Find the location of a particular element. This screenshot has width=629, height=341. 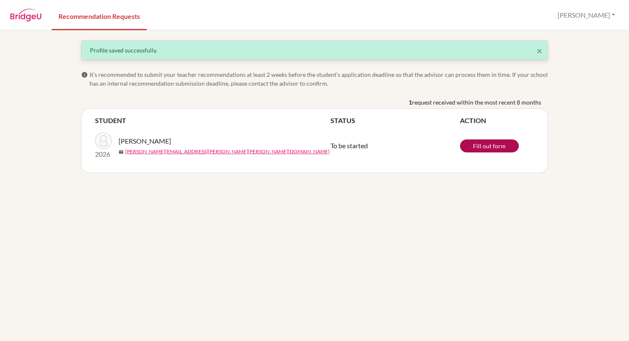

span: info is located at coordinates (84, 75).